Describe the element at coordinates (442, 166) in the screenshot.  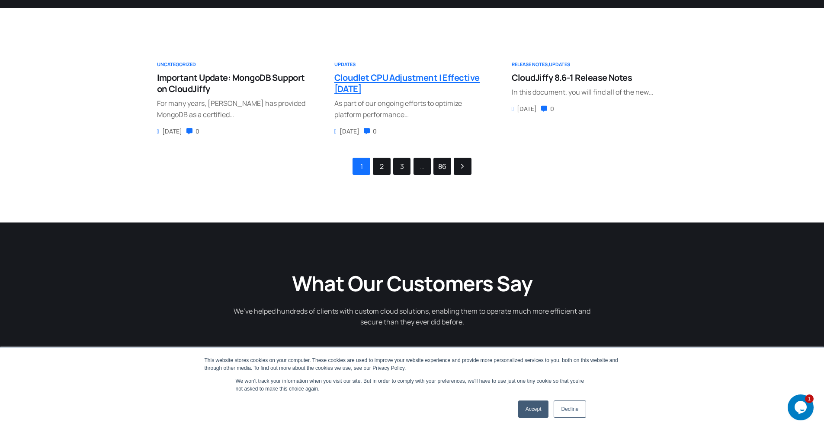
I see `a: 86` at that location.